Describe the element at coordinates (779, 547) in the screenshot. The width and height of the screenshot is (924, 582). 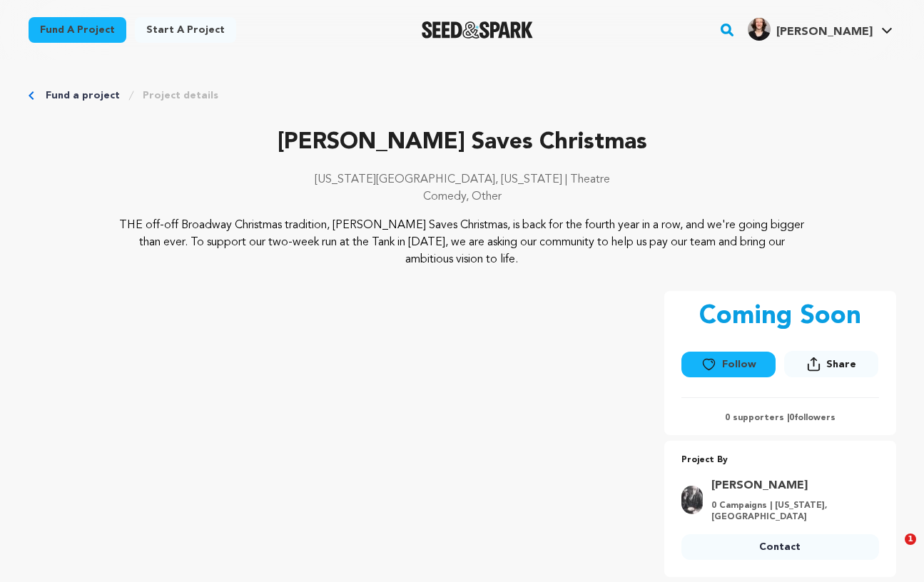
I see `a: Contact` at that location.